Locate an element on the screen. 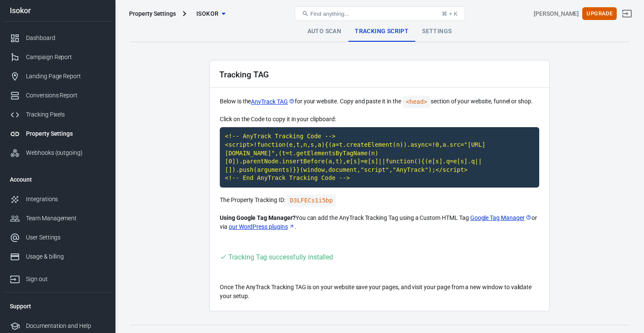 The width and height of the screenshot is (644, 333). div: Isokor is located at coordinates (58, 11).